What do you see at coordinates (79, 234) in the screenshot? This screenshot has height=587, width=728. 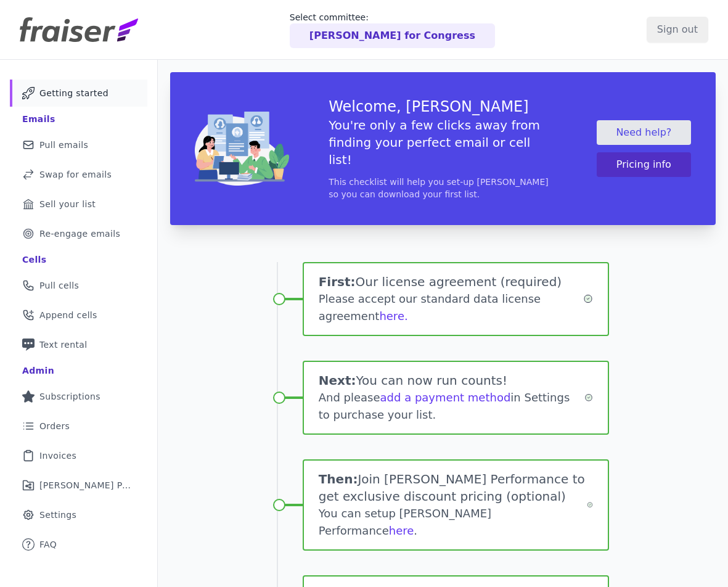 I see `span: Re-engage emails` at bounding box center [79, 234].